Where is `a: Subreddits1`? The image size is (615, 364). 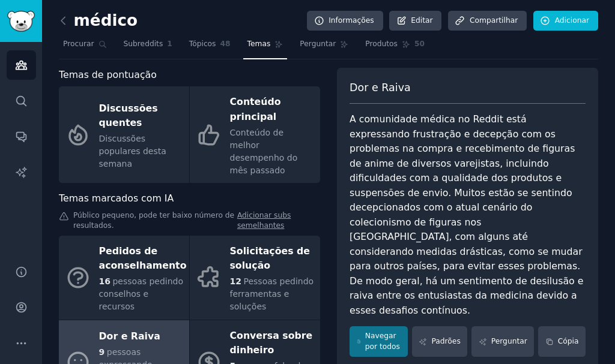 a: Subreddits1 is located at coordinates (148, 47).